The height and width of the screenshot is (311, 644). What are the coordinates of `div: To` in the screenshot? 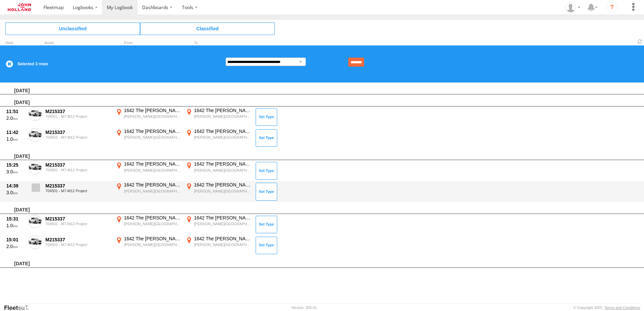 It's located at (219, 43).